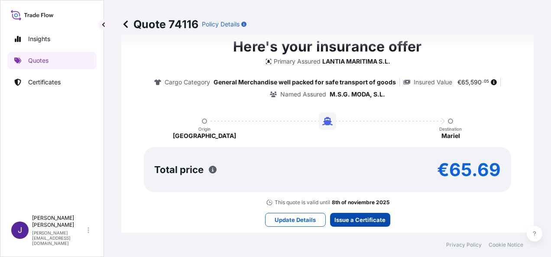 Image resolution: width=551 pixels, height=257 pixels. Describe the element at coordinates (506, 245) in the screenshot. I see `a: Cookie Notice` at that location.